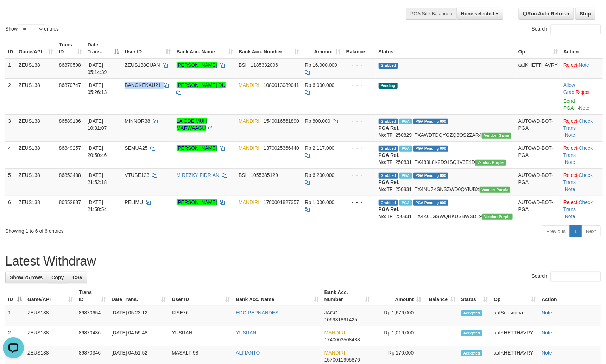 This screenshot has height=364, width=606. Describe the element at coordinates (445, 127) in the screenshot. I see `td: TF_250829_TXAWDTDQYGZQ8OS2ZAR4` at that location.